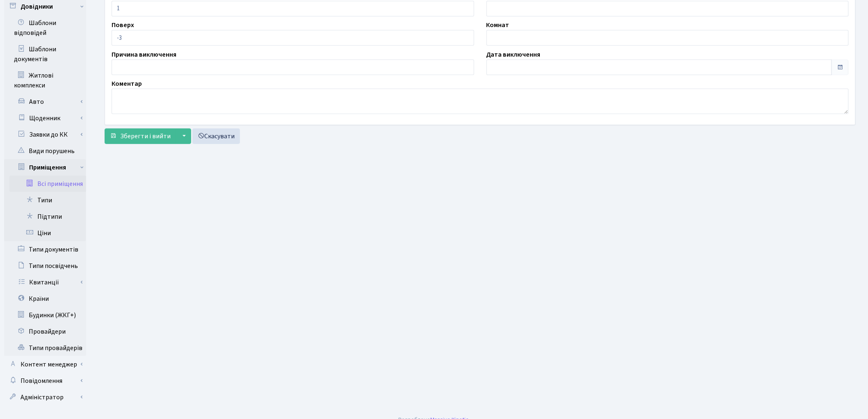 The height and width of the screenshot is (419, 868). Describe the element at coordinates (48, 216) in the screenshot. I see `a: Підтипи` at that location.